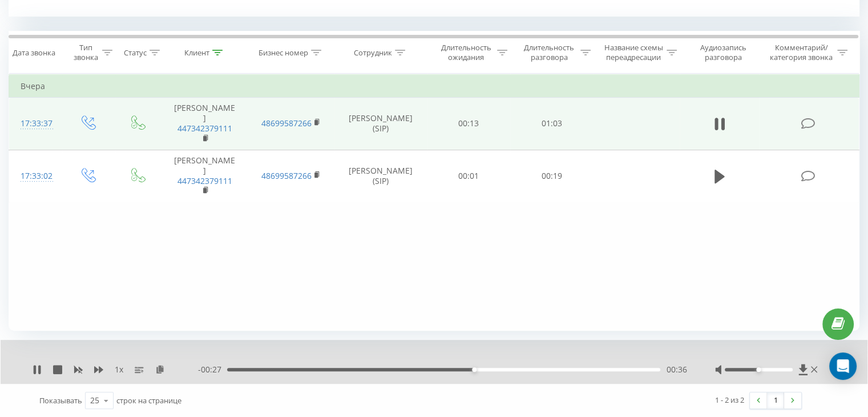 This screenshot has width=868, height=417. What do you see at coordinates (35, 123) in the screenshot?
I see `div: 17:33:37` at bounding box center [35, 123].